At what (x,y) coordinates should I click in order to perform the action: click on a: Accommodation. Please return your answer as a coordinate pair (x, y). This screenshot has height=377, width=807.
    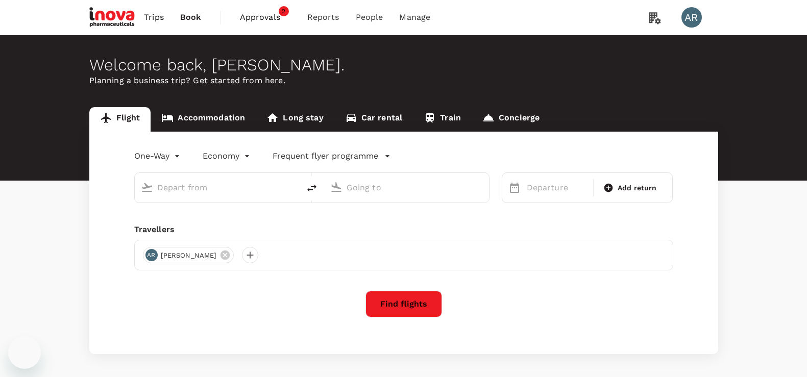
    Looking at the image, I should click on (203, 119).